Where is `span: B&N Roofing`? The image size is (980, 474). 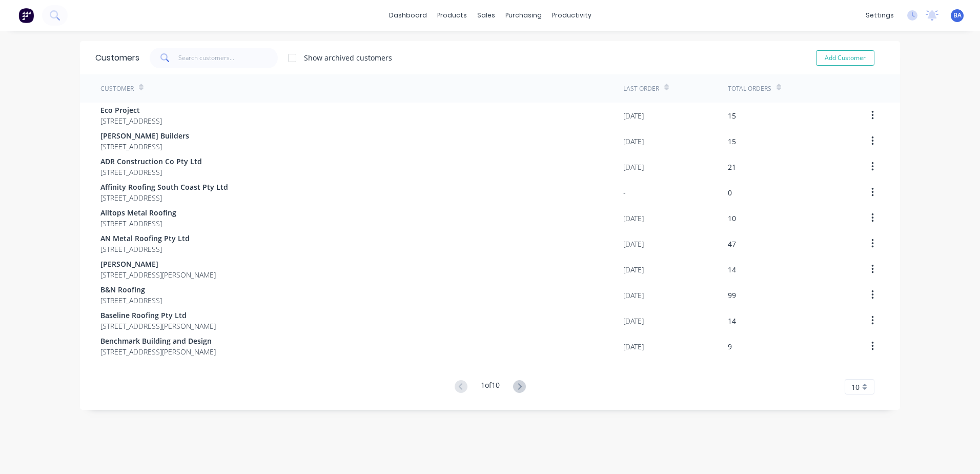 span: B&N Roofing is located at coordinates (131, 289).